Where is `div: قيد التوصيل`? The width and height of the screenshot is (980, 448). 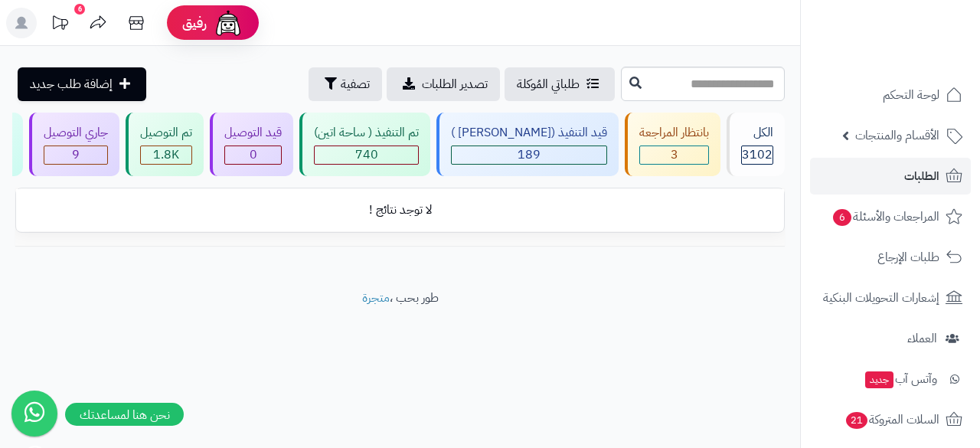 div: قيد التوصيل is located at coordinates (253, 132).